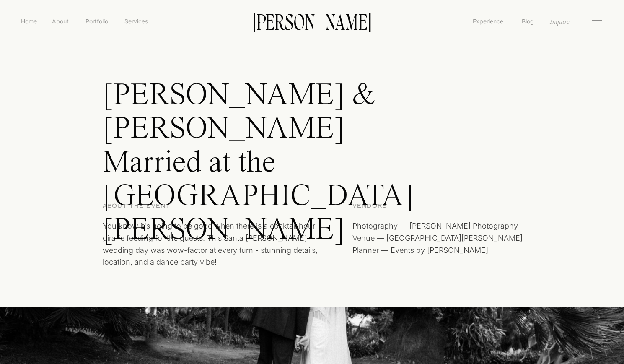 The height and width of the screenshot is (364, 624). What do you see at coordinates (426, 205) in the screenshot?
I see `p: Vendors` at bounding box center [426, 205].